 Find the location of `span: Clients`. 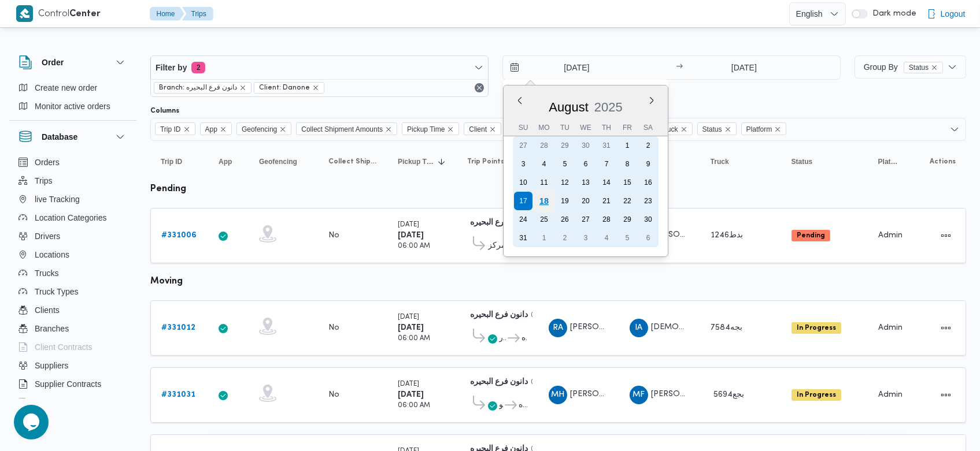

span: Clients is located at coordinates (47, 311).